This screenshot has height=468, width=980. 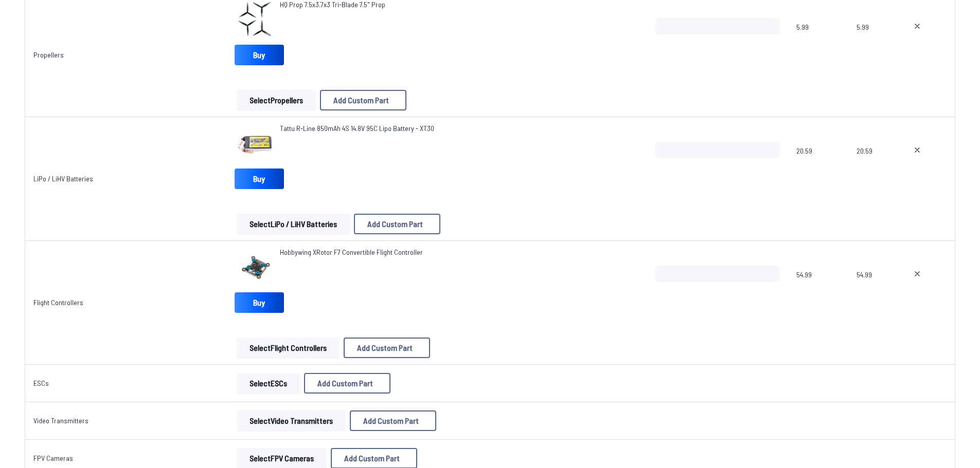 I want to click on a: Tattu R-Line 850mAh 4S 14.8V 95C Lipo Battery - XT30, so click(x=357, y=129).